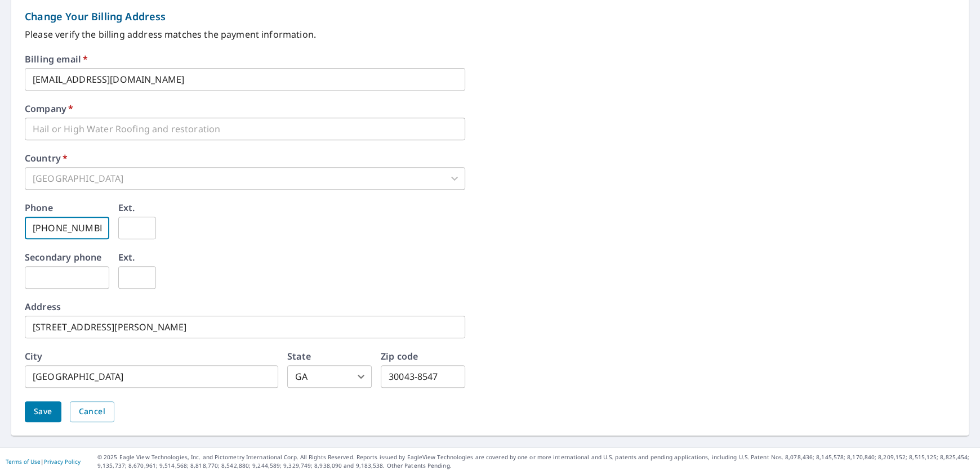 The width and height of the screenshot is (980, 475). What do you see at coordinates (42, 412) in the screenshot?
I see `button: Save` at bounding box center [42, 412].